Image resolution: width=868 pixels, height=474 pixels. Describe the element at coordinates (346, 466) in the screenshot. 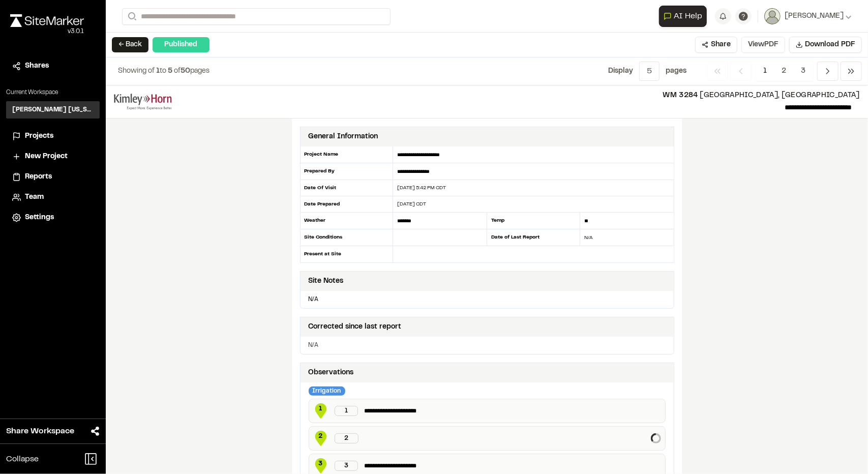

I see `div: 3` at that location.